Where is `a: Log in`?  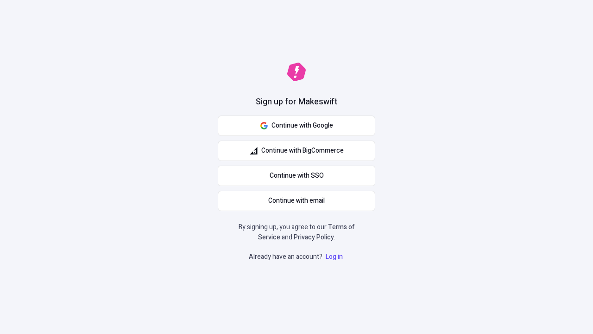 a: Log in is located at coordinates (334, 256).